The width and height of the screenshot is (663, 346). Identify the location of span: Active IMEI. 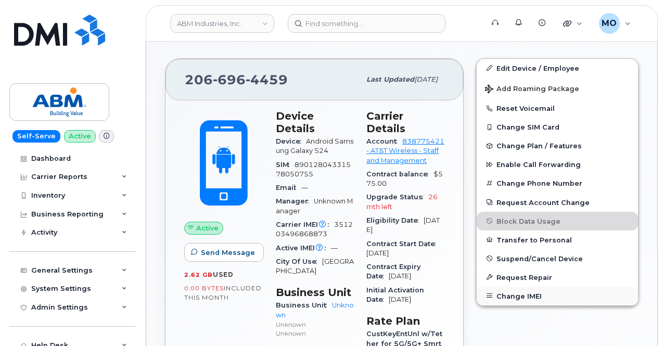
(303, 248).